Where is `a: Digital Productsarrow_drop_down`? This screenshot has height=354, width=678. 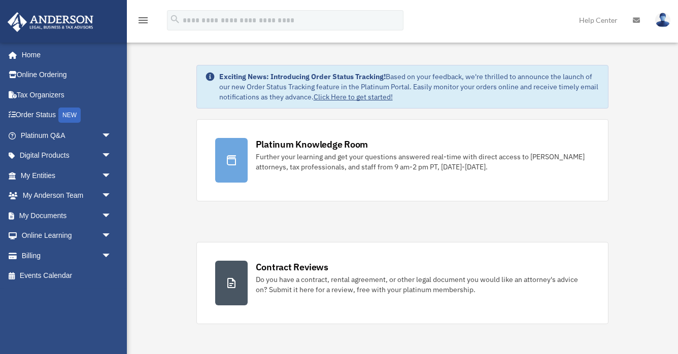 a: Digital Productsarrow_drop_down is located at coordinates (67, 156).